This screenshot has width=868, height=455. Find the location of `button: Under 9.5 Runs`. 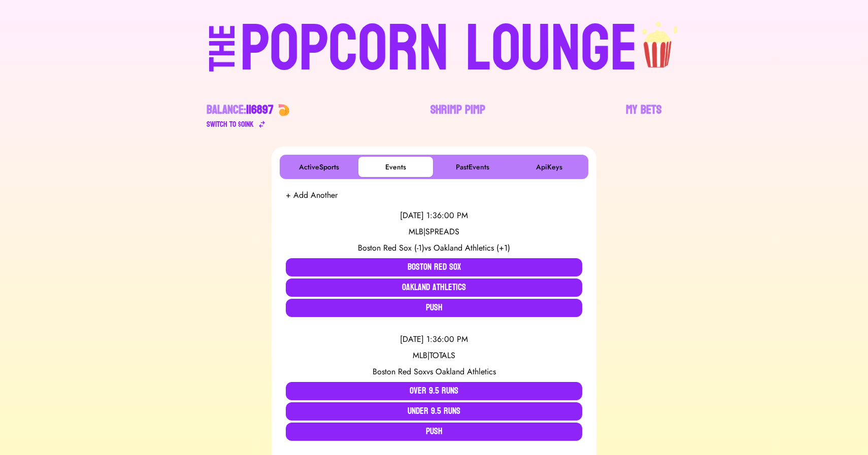

button: Under 9.5 Runs is located at coordinates (434, 412).